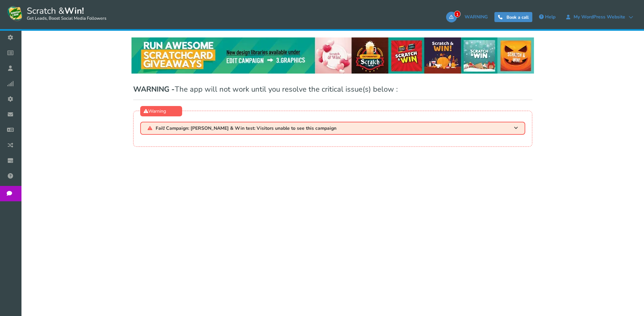 This screenshot has height=316, width=644. What do you see at coordinates (599, 17) in the screenshot?
I see `span: My WordPress Website` at bounding box center [599, 17].